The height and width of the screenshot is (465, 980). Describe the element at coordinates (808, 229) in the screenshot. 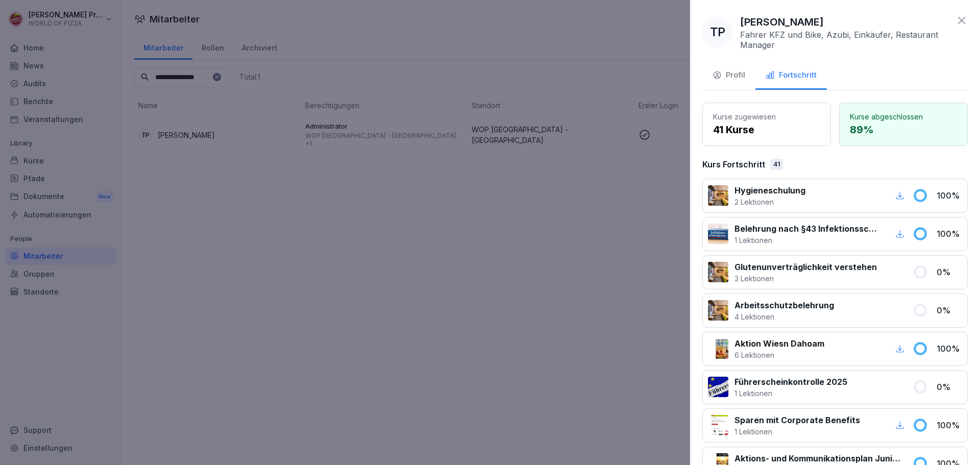

I see `p: Belehrung nach §43 Infektionsschutzgesetz` at that location.